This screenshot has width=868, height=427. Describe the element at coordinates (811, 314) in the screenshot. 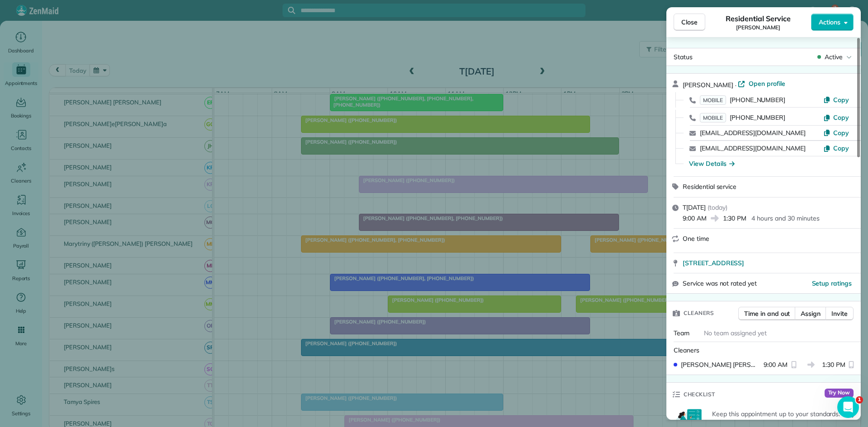

I see `button: Assign` at that location.